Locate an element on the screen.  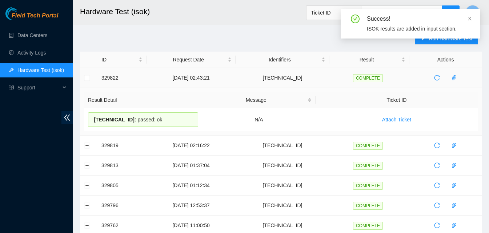
th: Result Detail is located at coordinates (143, 100).